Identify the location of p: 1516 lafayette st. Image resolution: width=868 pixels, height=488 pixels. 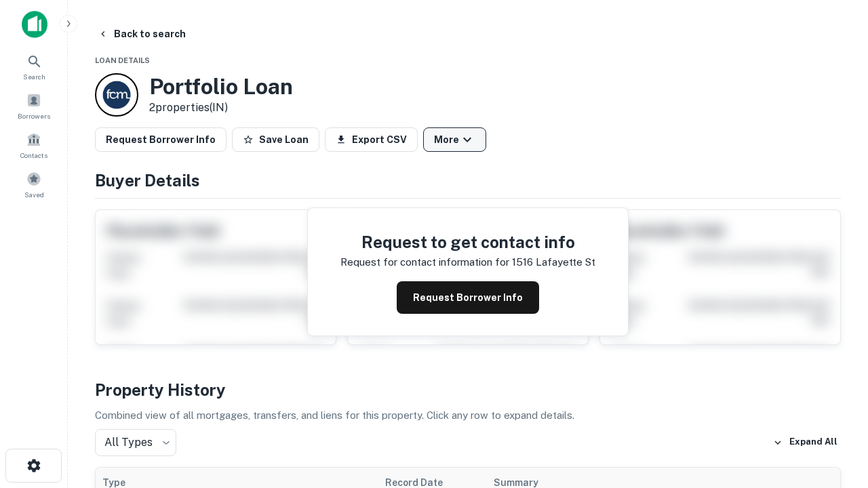
(553, 262).